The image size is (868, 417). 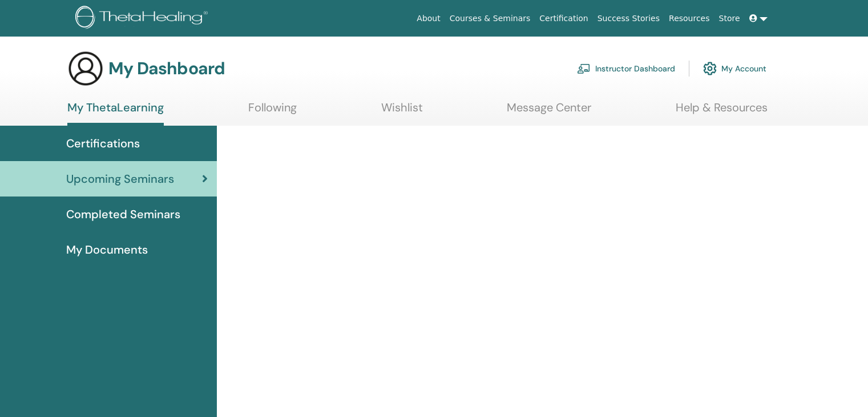 I want to click on a: My ThetaLearning, so click(x=116, y=113).